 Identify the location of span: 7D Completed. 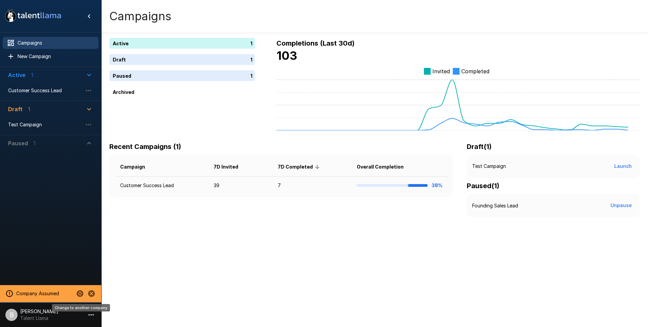
(300, 167).